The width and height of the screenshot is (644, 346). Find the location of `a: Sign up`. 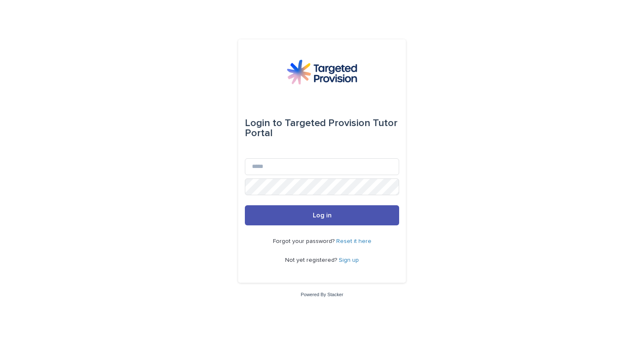

a: Sign up is located at coordinates (349, 260).